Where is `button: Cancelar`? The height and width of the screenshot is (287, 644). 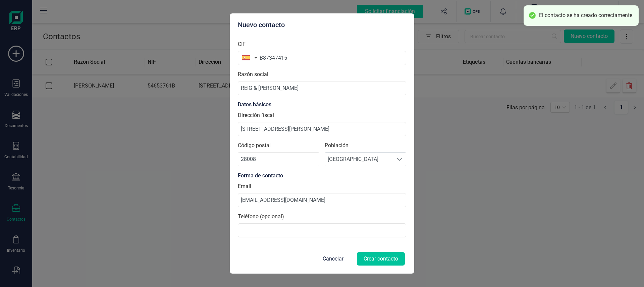
button: Cancelar is located at coordinates (333, 259).